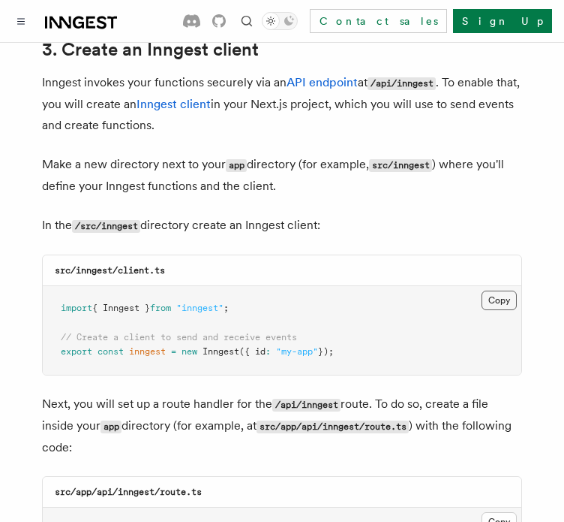  Describe the element at coordinates (221, 351) in the screenshot. I see `span: Inngest` at that location.